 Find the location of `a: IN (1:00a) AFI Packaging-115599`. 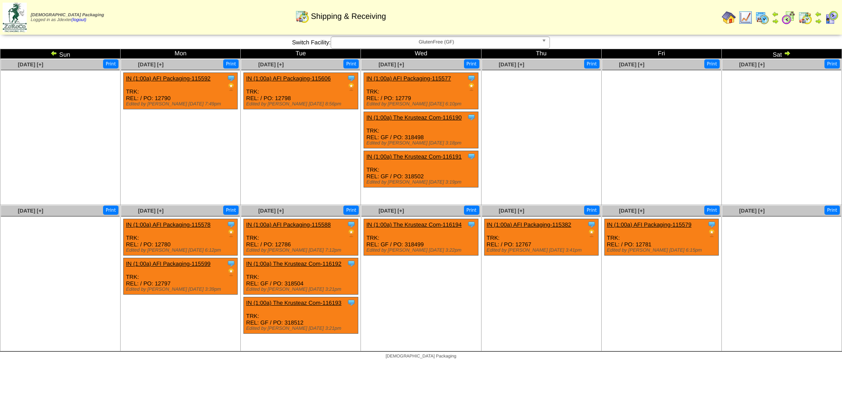

a: IN (1:00a) AFI Packaging-115599 is located at coordinates (168, 263).